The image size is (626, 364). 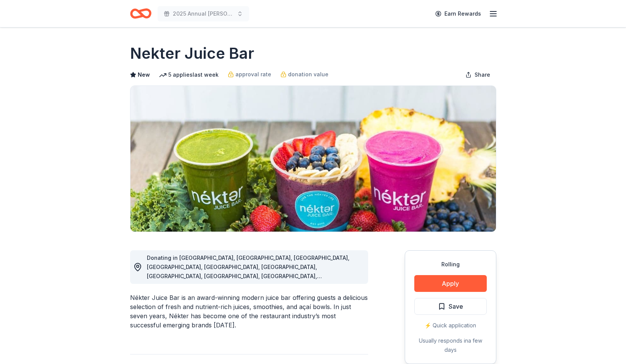 What do you see at coordinates (249, 74) in the screenshot?
I see `a: approval rate` at bounding box center [249, 74].